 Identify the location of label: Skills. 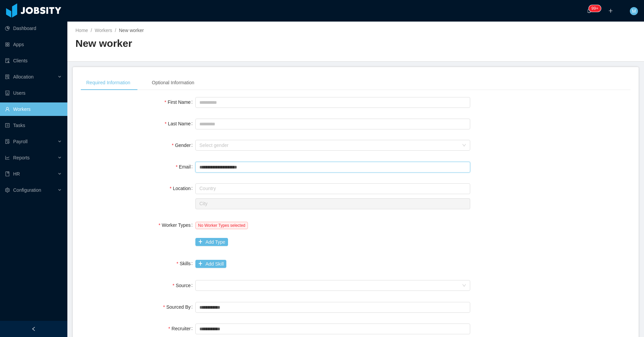
(186, 264).